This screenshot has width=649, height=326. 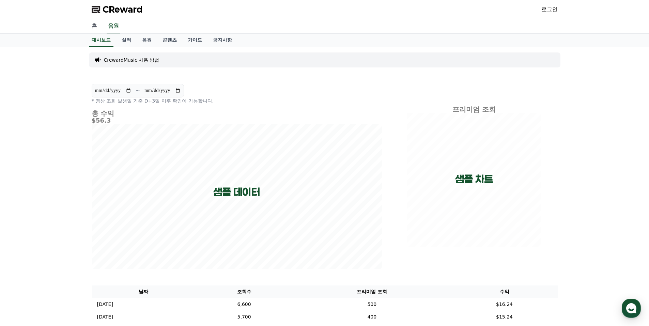 I want to click on a: 대화, so click(x=66, y=225).